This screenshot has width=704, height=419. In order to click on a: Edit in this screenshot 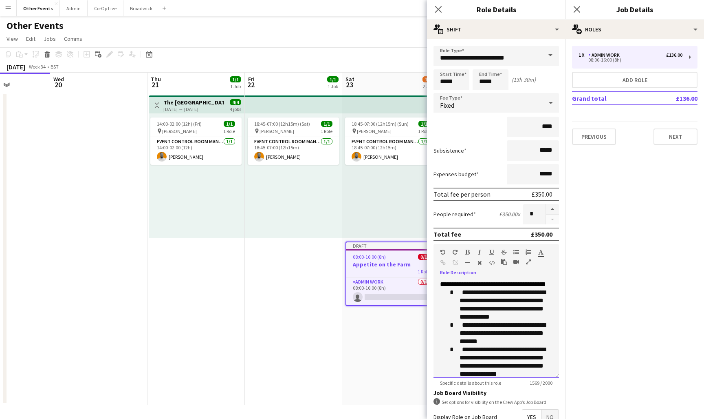, I will do `click(31, 39)`.